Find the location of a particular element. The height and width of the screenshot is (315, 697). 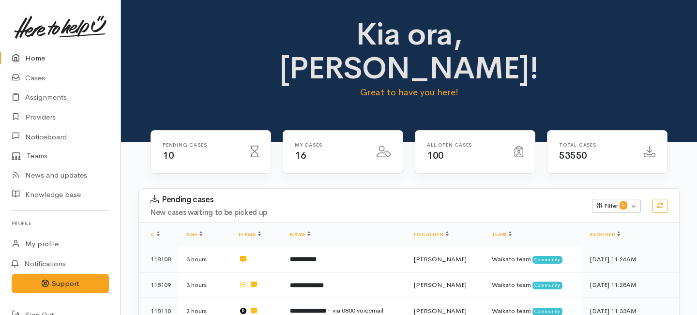

h6: My cases is located at coordinates (330, 145).